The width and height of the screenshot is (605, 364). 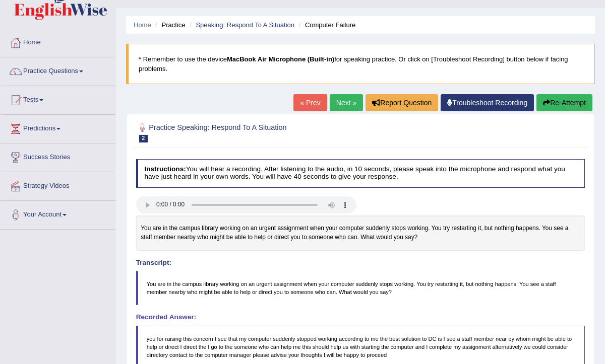 I want to click on a: Your Account, so click(x=58, y=214).